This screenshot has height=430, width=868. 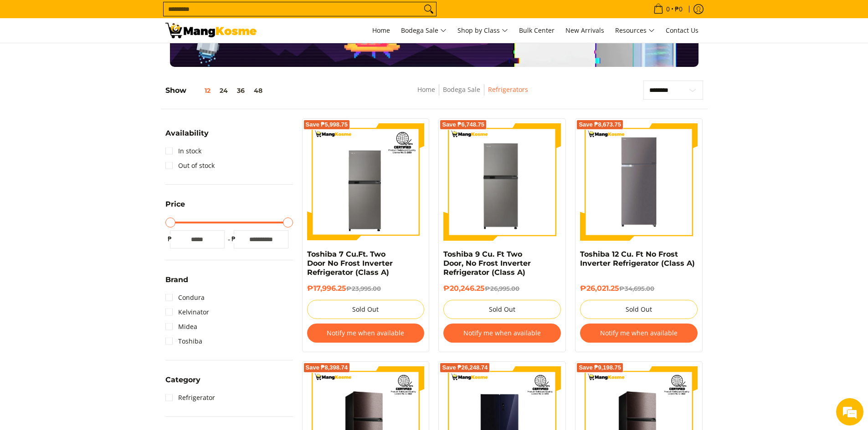 I want to click on del: ₱23,995.00, so click(x=364, y=289).